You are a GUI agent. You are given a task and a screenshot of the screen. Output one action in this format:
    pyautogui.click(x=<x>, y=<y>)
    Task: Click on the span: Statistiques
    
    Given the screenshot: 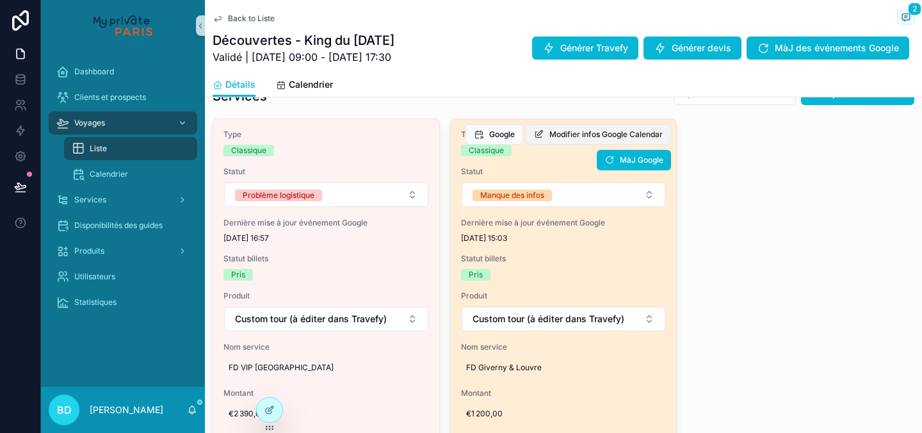 What is the action you would take?
    pyautogui.click(x=95, y=302)
    